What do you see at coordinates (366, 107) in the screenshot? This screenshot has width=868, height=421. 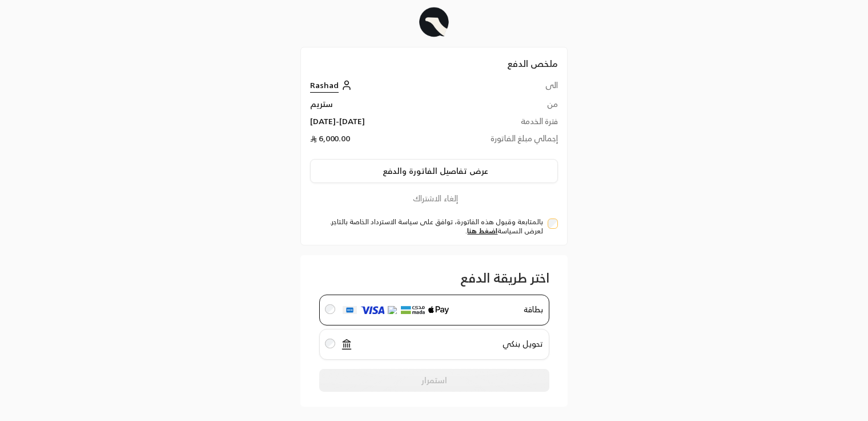 I see `td: ستريم` at bounding box center [366, 107].